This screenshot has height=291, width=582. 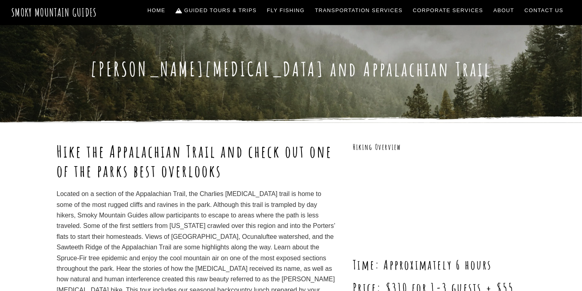 I want to click on a: Transportation Services, so click(x=358, y=11).